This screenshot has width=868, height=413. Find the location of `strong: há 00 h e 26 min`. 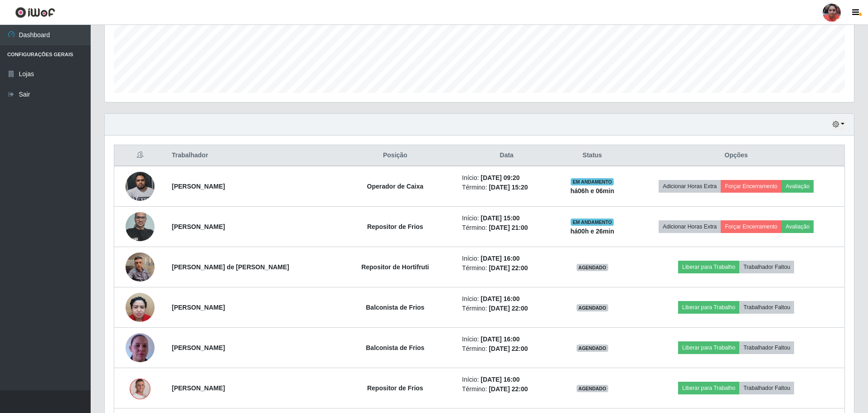

strong: há 00 h e 26 min is located at coordinates (591, 232).